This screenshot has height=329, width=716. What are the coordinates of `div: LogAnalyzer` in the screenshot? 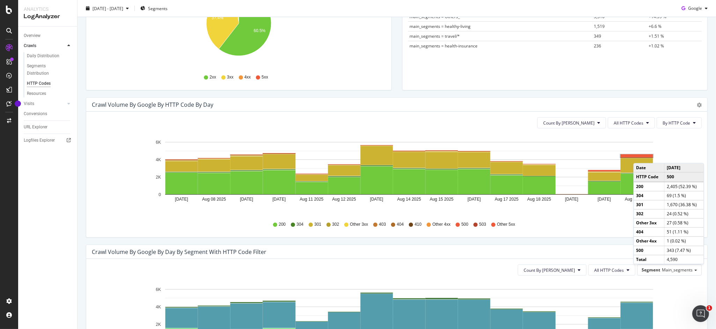 It's located at (47, 16).